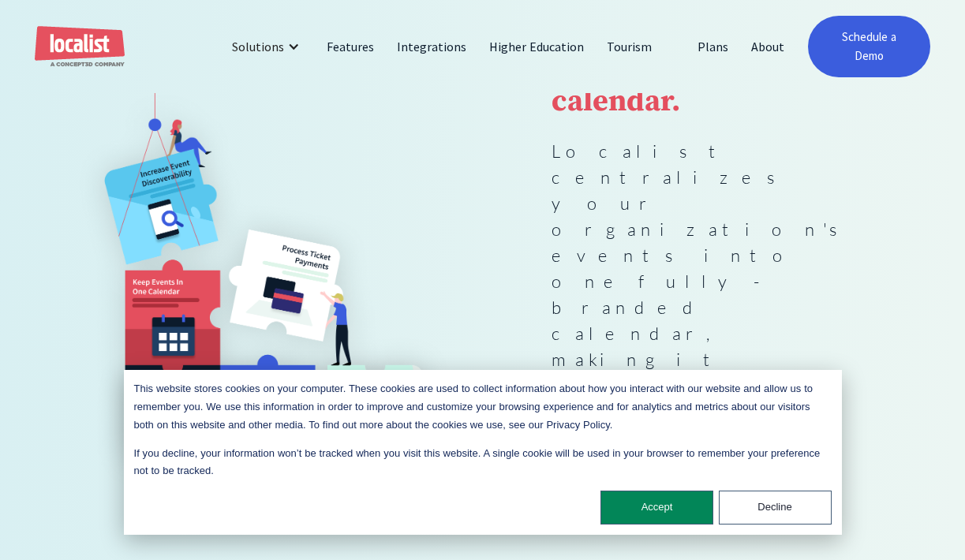  Describe the element at coordinates (656, 507) in the screenshot. I see `button: Accept` at that location.